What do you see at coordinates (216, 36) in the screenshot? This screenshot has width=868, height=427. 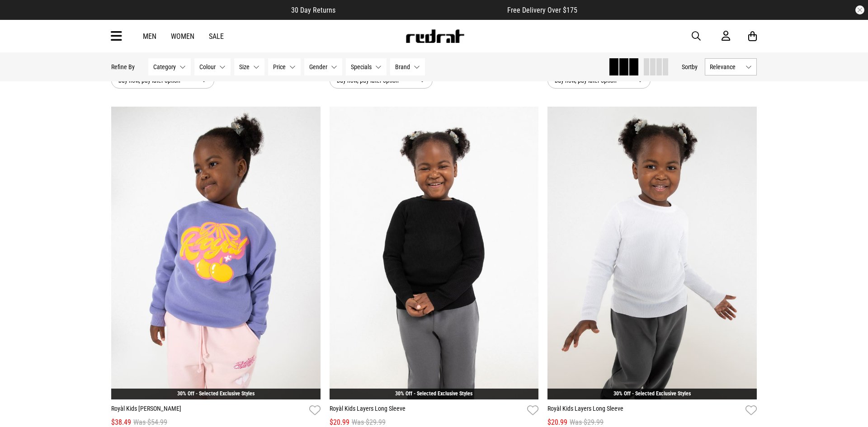 I see `a: Sale` at bounding box center [216, 36].